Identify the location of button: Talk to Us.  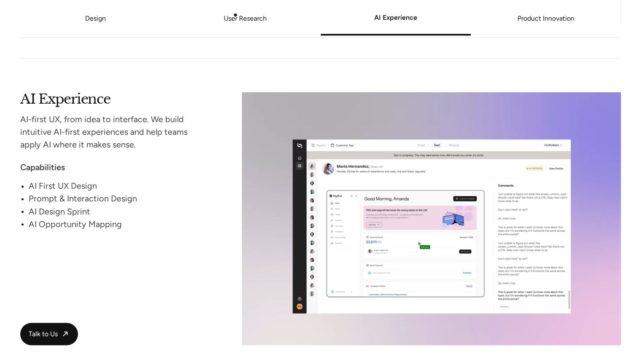
(49, 334).